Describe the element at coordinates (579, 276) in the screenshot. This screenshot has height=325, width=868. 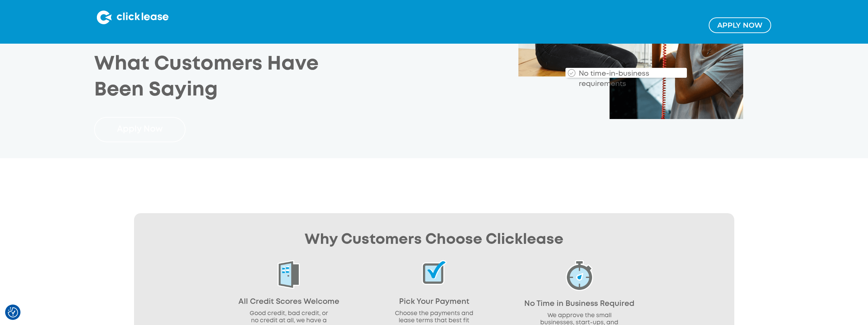
I see `img: No time in business required` at that location.